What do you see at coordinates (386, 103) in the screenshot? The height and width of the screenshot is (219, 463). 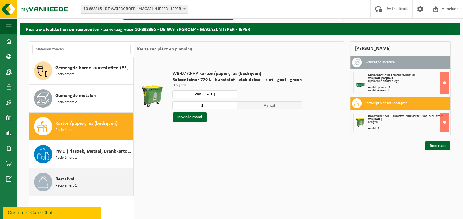 I see `h3: Karton/papier, los (bedrijven)` at bounding box center [386, 103].